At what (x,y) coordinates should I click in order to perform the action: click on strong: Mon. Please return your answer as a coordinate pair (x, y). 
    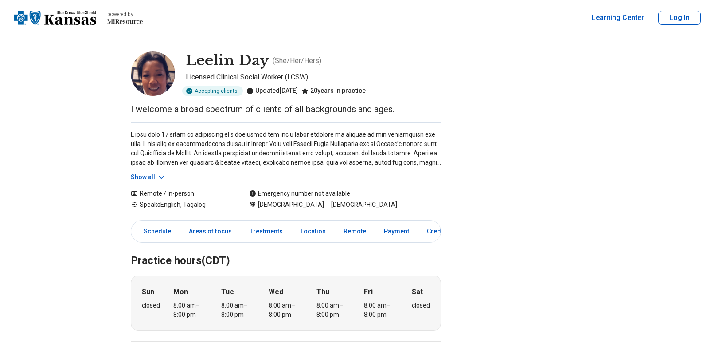
    Looking at the image, I should click on (180, 292).